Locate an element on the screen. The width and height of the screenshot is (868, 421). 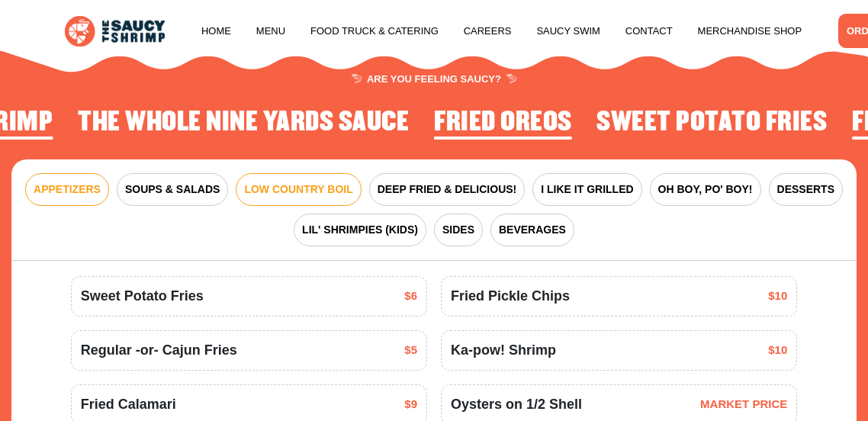
button: APPETIZERS is located at coordinates (67, 190).